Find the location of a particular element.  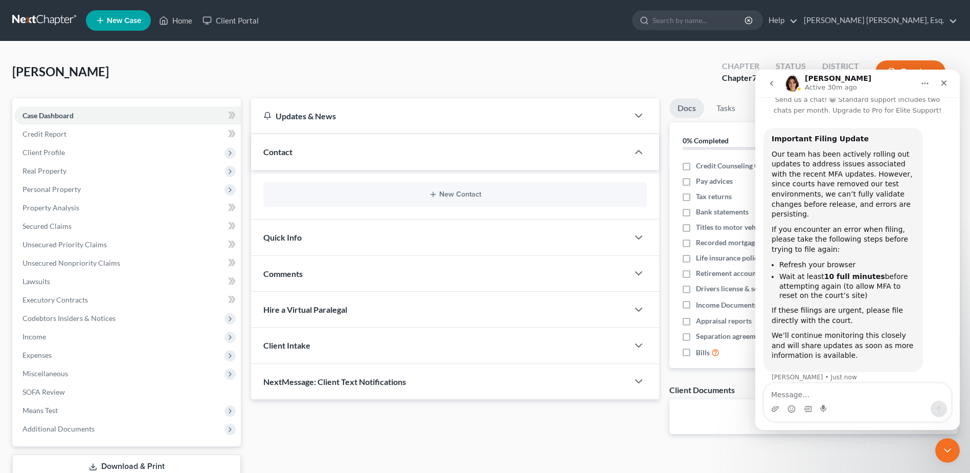

li: Refresh your browser is located at coordinates (92, 195).